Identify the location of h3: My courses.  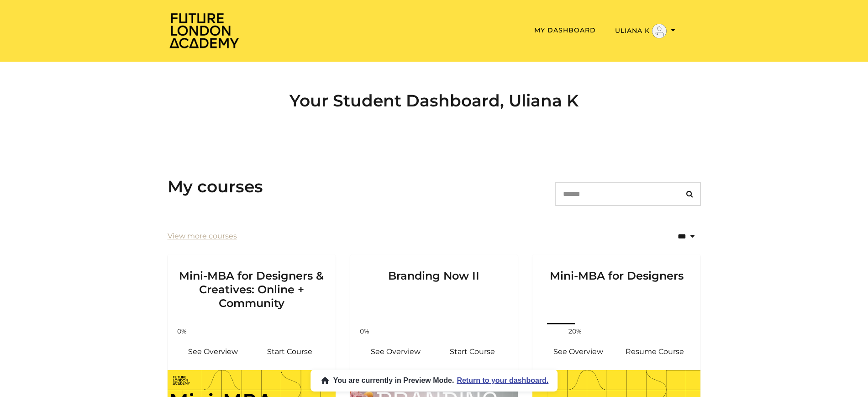
(215, 186).